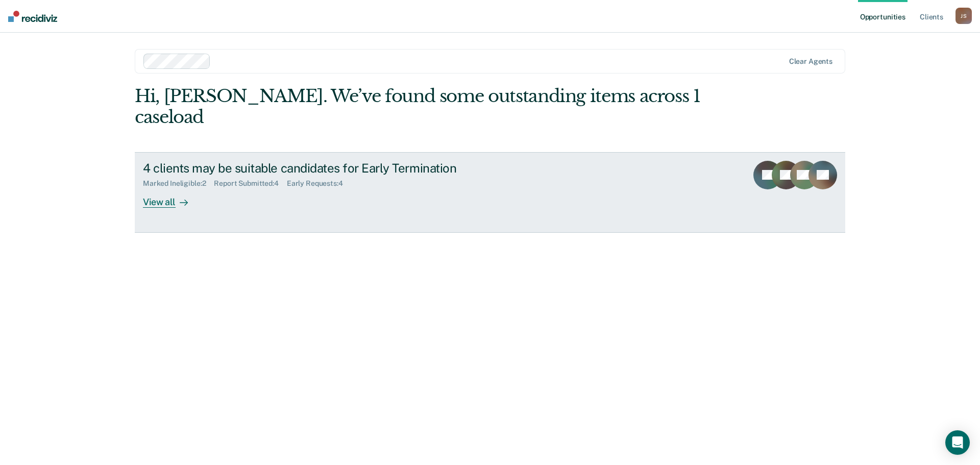 This screenshot has height=465, width=980. I want to click on div: J S, so click(964, 16).